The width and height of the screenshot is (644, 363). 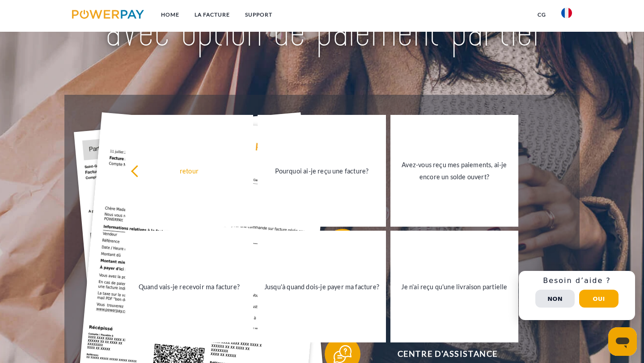 I want to click on a: Avez-vous reçu mes paiements, ai-je encore un solde ouvert?, so click(x=454, y=171).